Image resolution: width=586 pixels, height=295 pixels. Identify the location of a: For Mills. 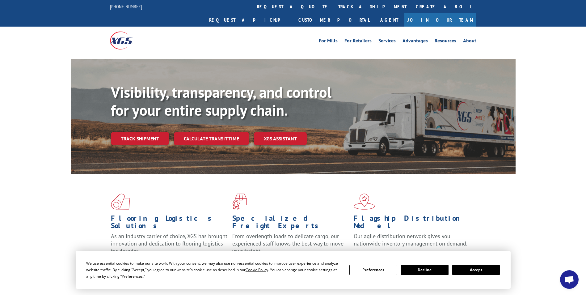
(328, 42).